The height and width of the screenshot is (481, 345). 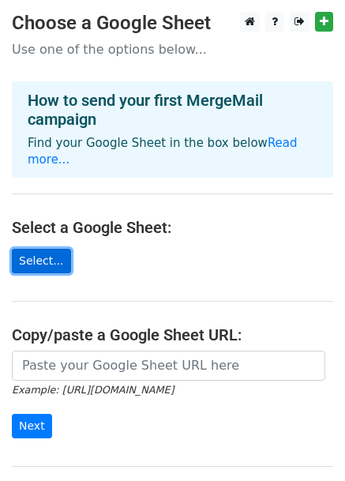 What do you see at coordinates (41, 260) in the screenshot?
I see `a: Select...` at bounding box center [41, 260].